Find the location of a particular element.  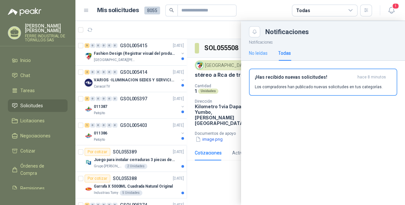

a: Licitaciones is located at coordinates (38, 121).